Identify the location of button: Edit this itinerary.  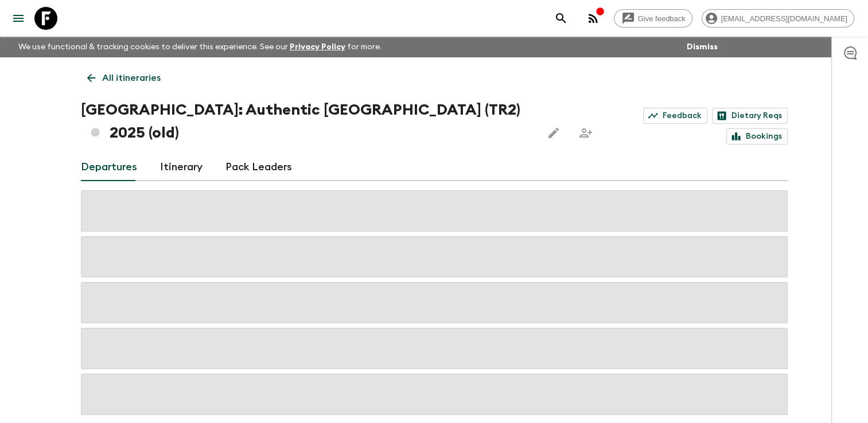
(554, 133).